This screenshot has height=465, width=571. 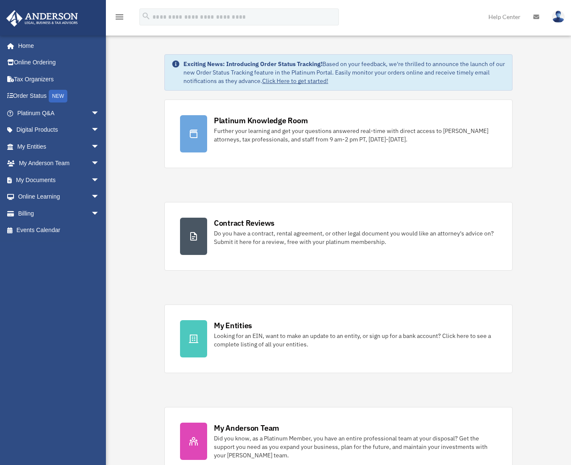 What do you see at coordinates (59, 113) in the screenshot?
I see `a: Platinum Q&Aarrow_drop_down` at bounding box center [59, 113].